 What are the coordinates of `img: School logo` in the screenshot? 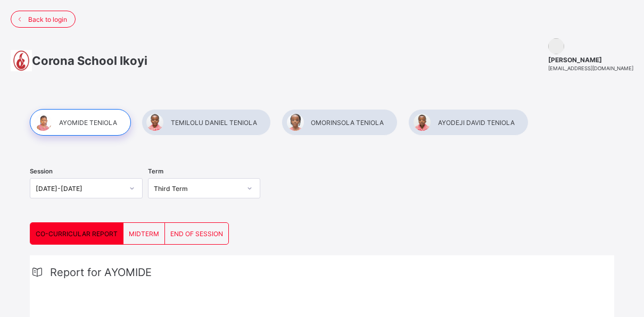 It's located at (21, 60).